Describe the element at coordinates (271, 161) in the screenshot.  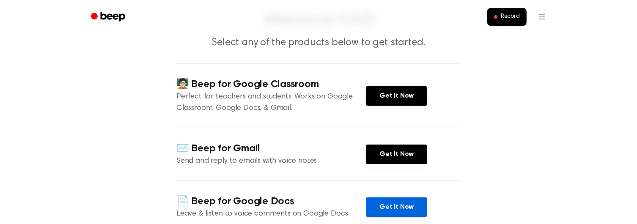
I see `p: Send and reply to emails with voice notes` at that location.